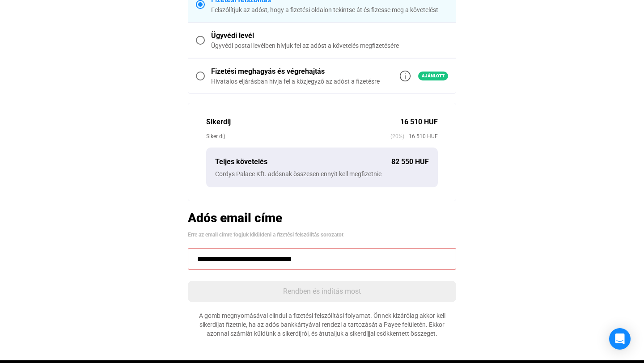  Describe the element at coordinates (329, 46) in the screenshot. I see `div: Ügyvédi postai levélben hívjuk fel az adóst a követelés megfizetésére` at that location.